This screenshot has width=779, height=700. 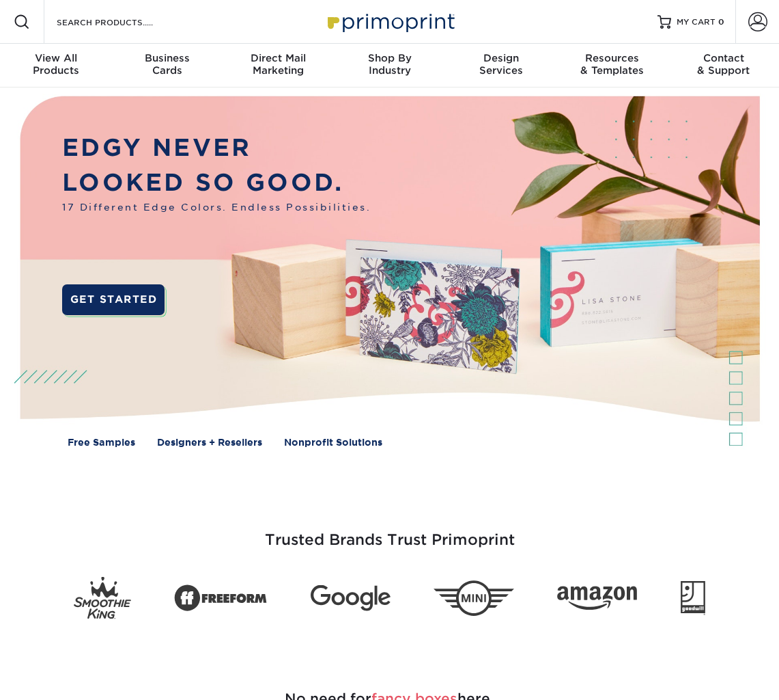 What do you see at coordinates (501, 66) in the screenshot?
I see `a: DesignServices` at bounding box center [501, 66].